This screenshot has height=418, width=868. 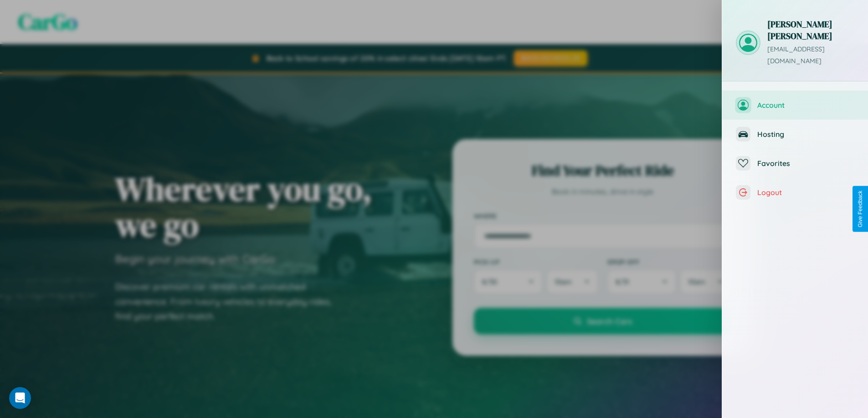 What do you see at coordinates (795, 134) in the screenshot?
I see `button: Hosting` at bounding box center [795, 134].